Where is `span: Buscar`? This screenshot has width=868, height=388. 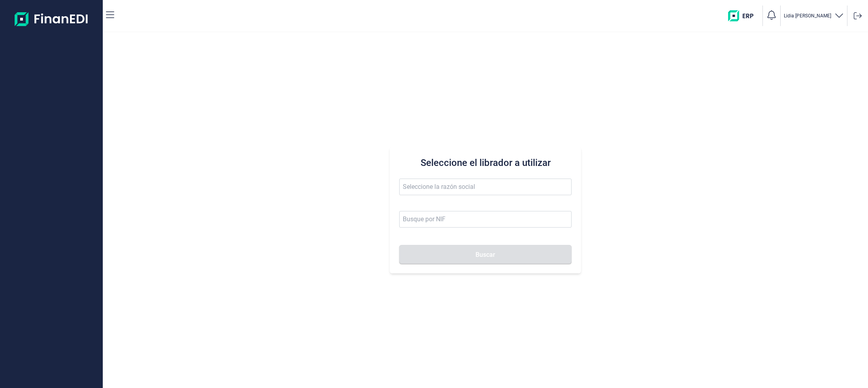 span: Buscar is located at coordinates (485, 254).